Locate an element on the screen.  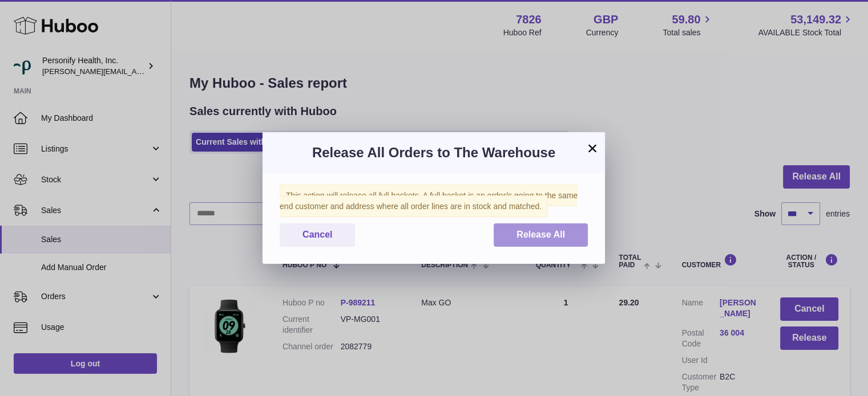
span: Release All is located at coordinates (541, 234).